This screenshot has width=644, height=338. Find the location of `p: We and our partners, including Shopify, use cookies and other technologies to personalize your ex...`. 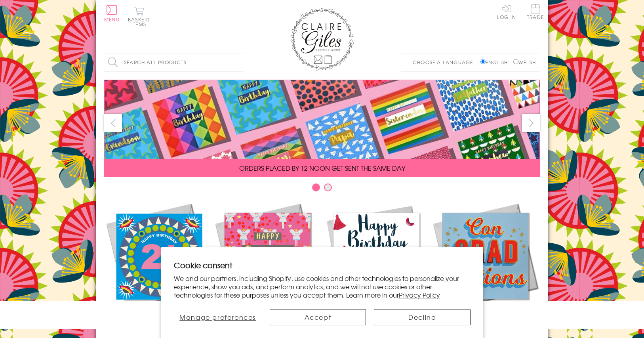

p: We and our partners, including Shopify, use cookies and other technologies to personalize your ex... is located at coordinates (322, 287).